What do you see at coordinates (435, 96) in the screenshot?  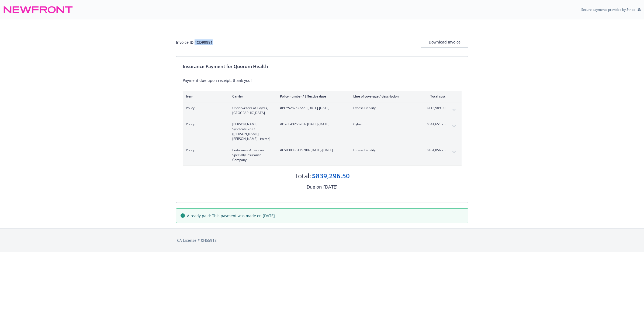 I see `div: Total cost` at bounding box center [435, 96].